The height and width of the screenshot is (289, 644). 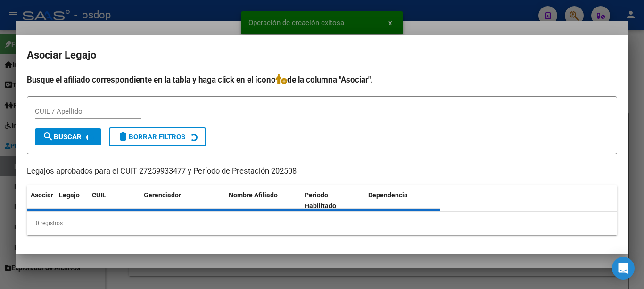 What do you see at coordinates (99, 195) in the screenshot?
I see `span: CUIL` at bounding box center [99, 195].